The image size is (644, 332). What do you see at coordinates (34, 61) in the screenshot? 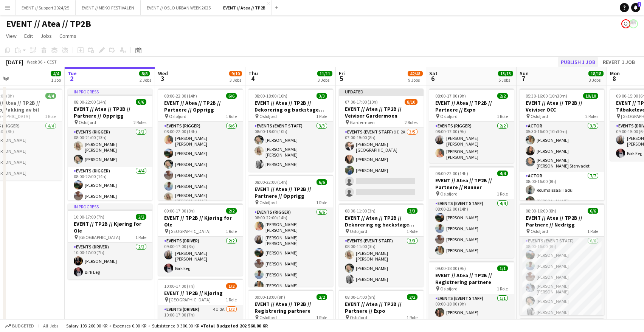
I see `span: Week 36` at bounding box center [34, 61].